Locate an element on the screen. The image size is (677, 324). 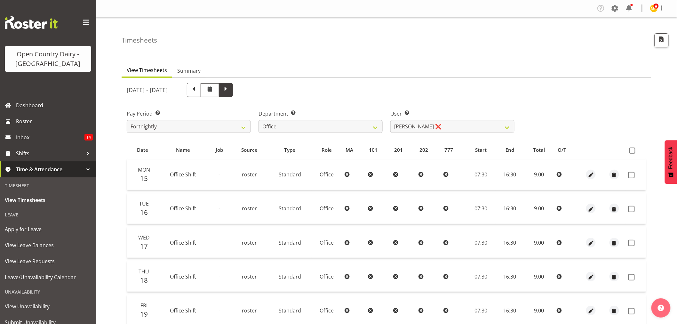
span: Fri is located at coordinates (144, 305).